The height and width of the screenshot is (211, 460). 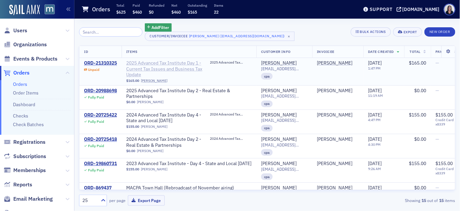 I want to click on span: 2024 Advanced Tax Institute Day 4 - State and Local Tax Day, so click(x=168, y=118).